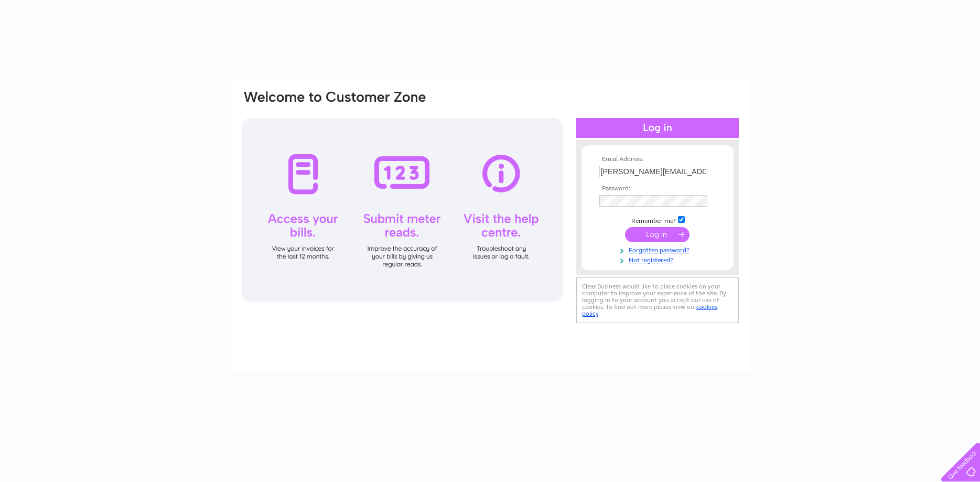  Describe the element at coordinates (658, 160) in the screenshot. I see `th: Email Address:` at that location.